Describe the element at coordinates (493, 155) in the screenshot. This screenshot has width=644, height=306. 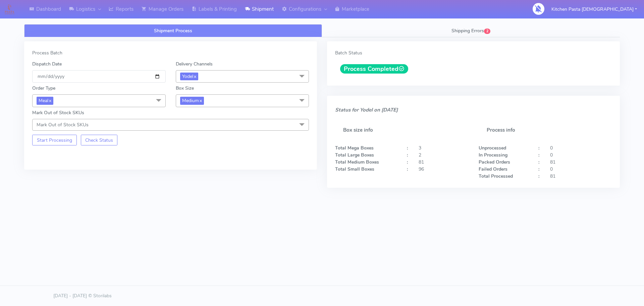
I see `strong: In Processing` at that location.